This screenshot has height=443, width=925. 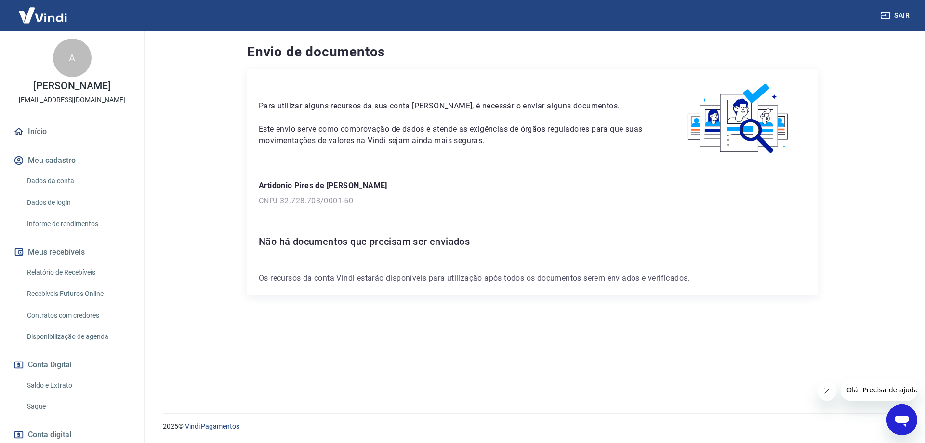 What do you see at coordinates (43, 11) in the screenshot?
I see `span: Olá! Precisa de ajuda?` at bounding box center [43, 11].